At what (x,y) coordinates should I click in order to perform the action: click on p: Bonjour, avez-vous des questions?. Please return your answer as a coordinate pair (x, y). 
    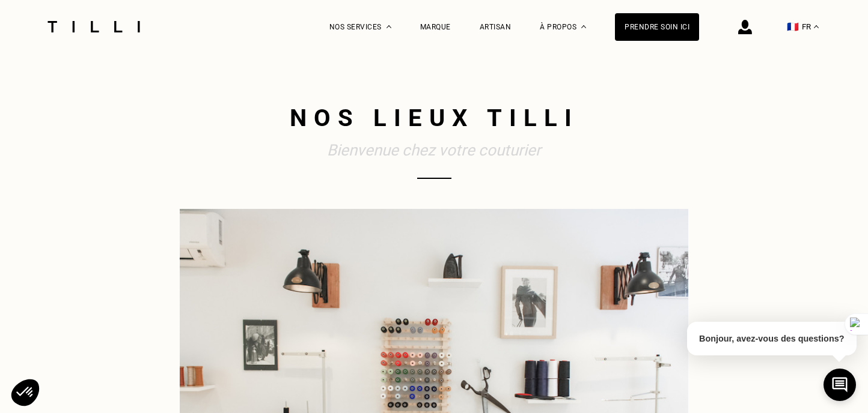
    Looking at the image, I should click on (772, 338).